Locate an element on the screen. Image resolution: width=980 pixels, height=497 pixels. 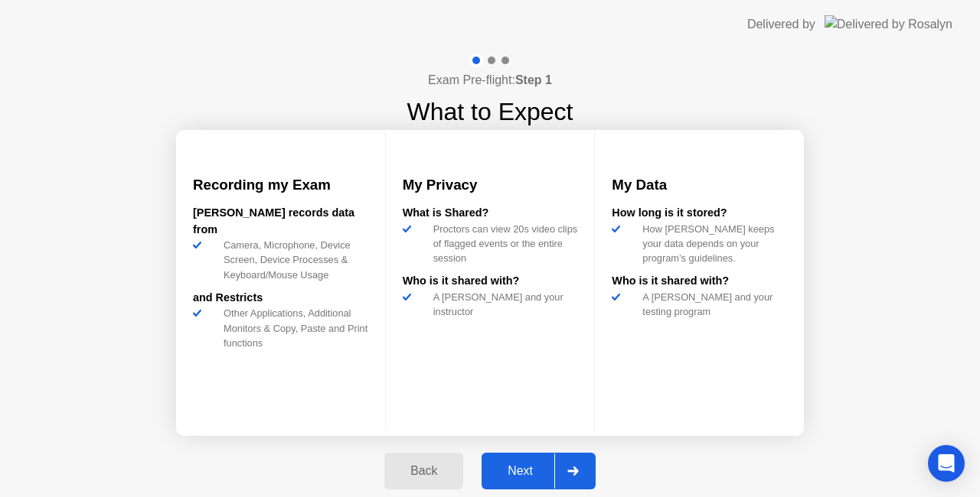
img: Delivered by Rosalyn is located at coordinates (888, 23).